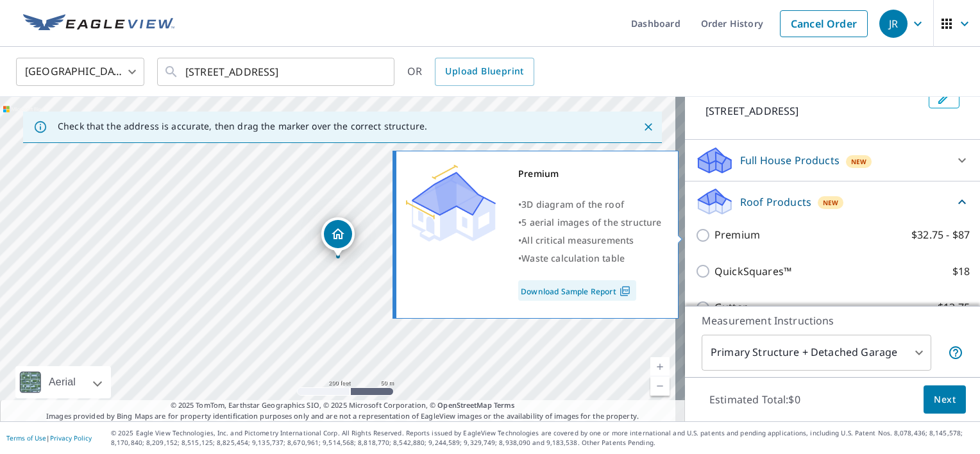 Image resolution: width=980 pixels, height=454 pixels. I want to click on p: Measurement Instructions, so click(832, 320).